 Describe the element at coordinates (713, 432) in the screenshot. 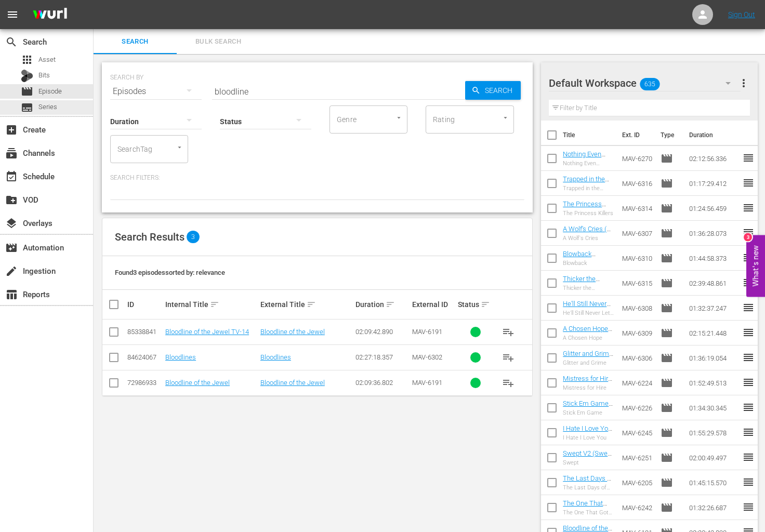

I see `td: 01:55:29.578` at that location.